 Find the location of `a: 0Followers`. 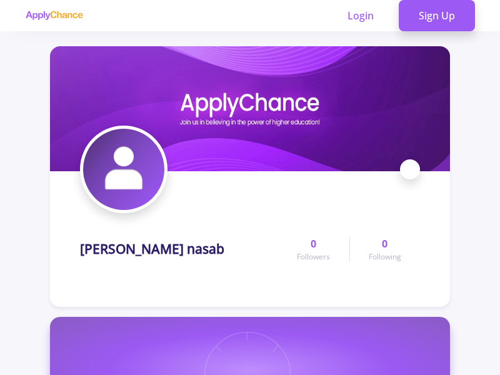

a: 0Followers is located at coordinates (313, 249).